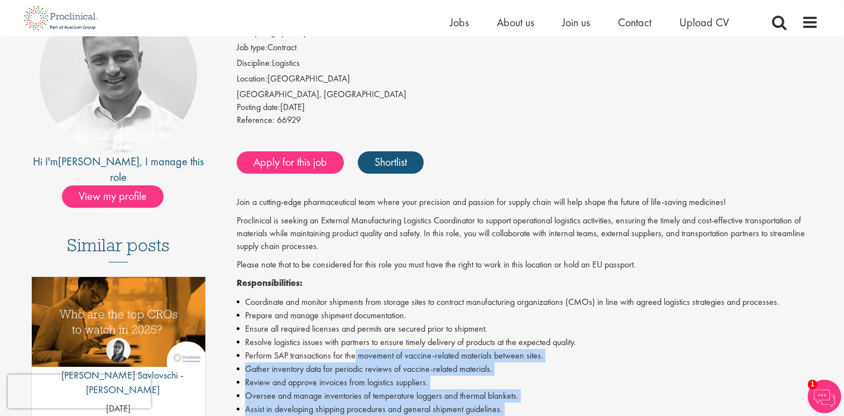 The height and width of the screenshot is (416, 844). What do you see at coordinates (118, 322) in the screenshot?
I see `img: Top 10 CROs 2025 | Proclinical` at bounding box center [118, 322].